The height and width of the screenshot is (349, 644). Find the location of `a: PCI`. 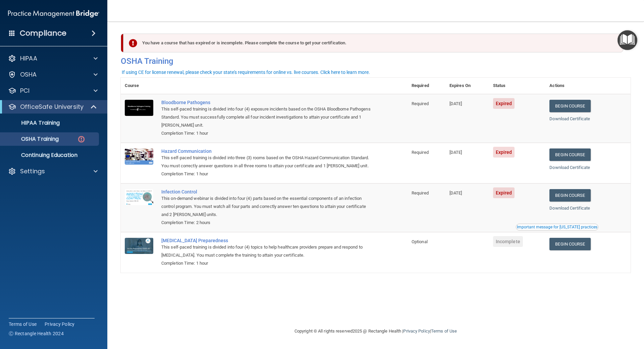

a: PCI is located at coordinates (53, 91).